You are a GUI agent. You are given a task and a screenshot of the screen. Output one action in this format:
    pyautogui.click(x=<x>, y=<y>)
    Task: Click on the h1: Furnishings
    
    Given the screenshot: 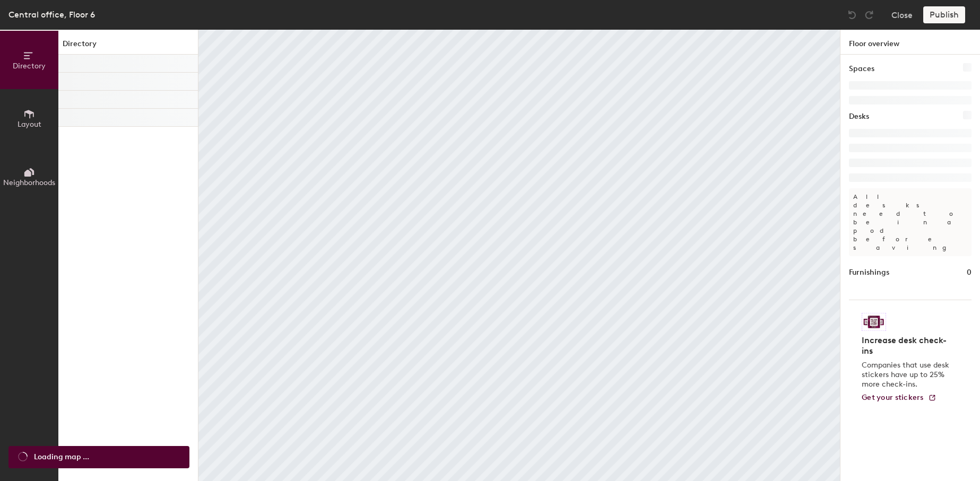 What is the action you would take?
    pyautogui.click(x=869, y=273)
    